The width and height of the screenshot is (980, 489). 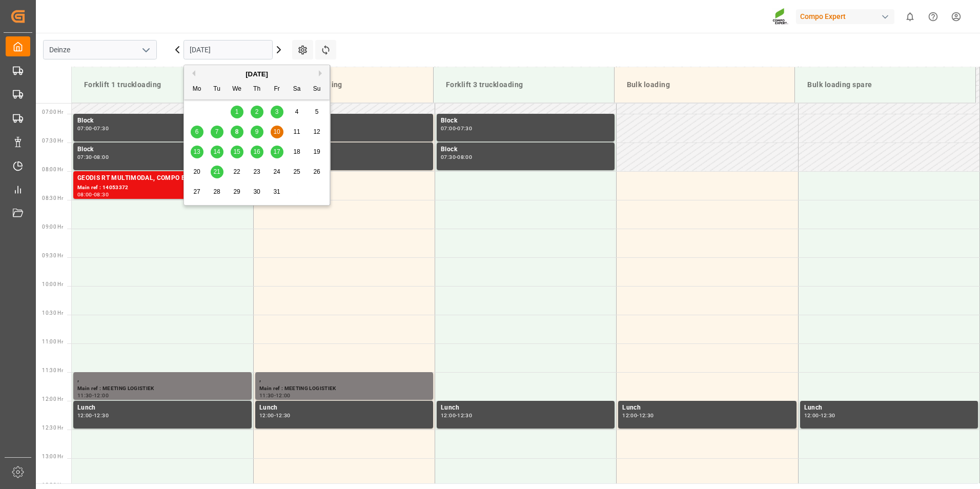 I want to click on span: 13, so click(x=196, y=152).